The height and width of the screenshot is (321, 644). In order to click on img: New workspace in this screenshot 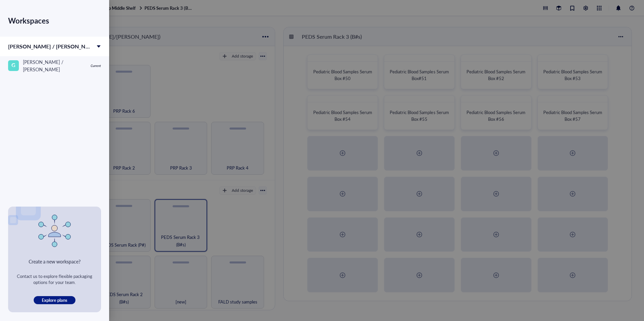, I will do `click(55, 231)`.